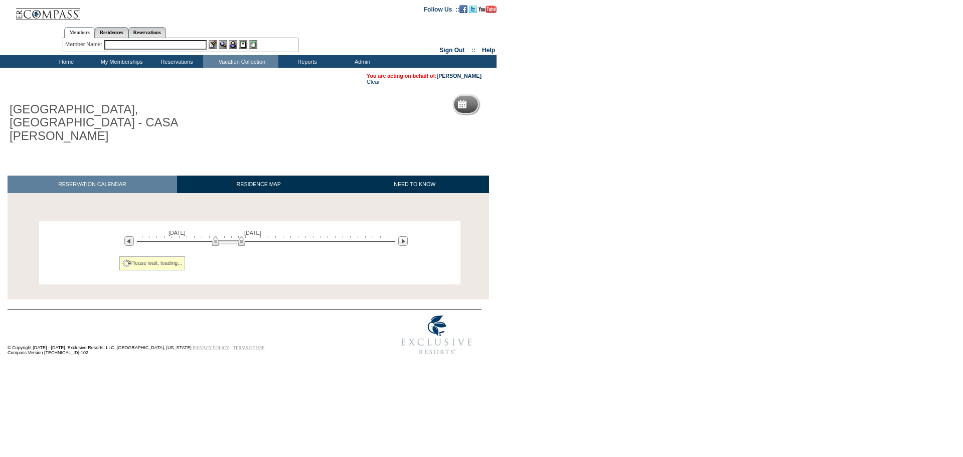  What do you see at coordinates (79, 33) in the screenshot?
I see `a: Members` at bounding box center [79, 33].